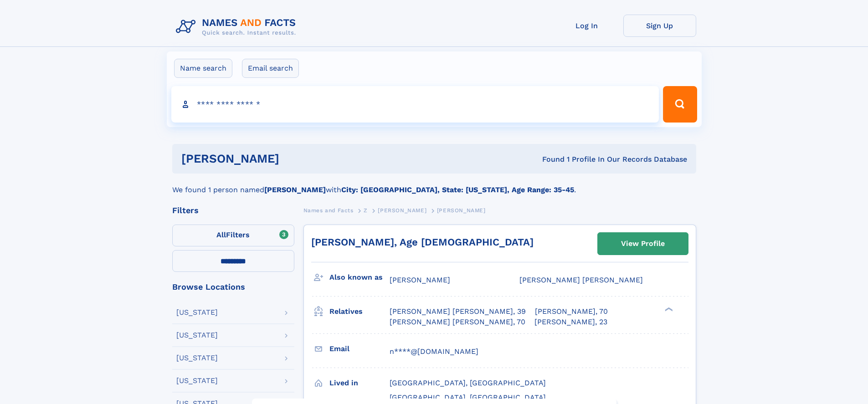  What do you see at coordinates (359, 348) in the screenshot?
I see `h3: Email` at bounding box center [359, 348].